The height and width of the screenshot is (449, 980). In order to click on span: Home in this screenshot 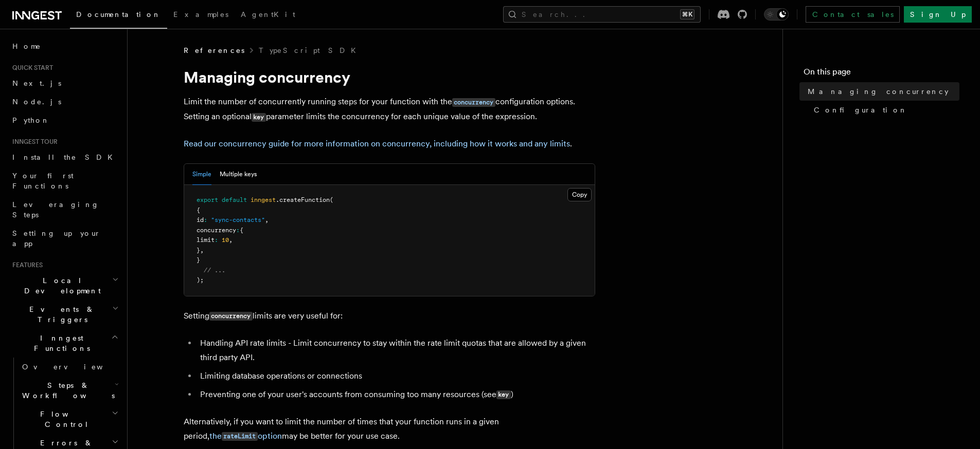, I will do `click(27, 46)`.